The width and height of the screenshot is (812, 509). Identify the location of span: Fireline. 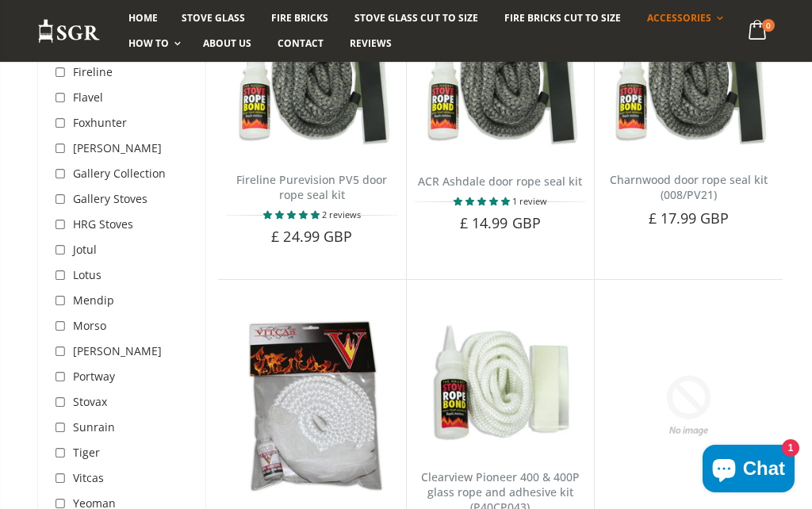
(93, 72).